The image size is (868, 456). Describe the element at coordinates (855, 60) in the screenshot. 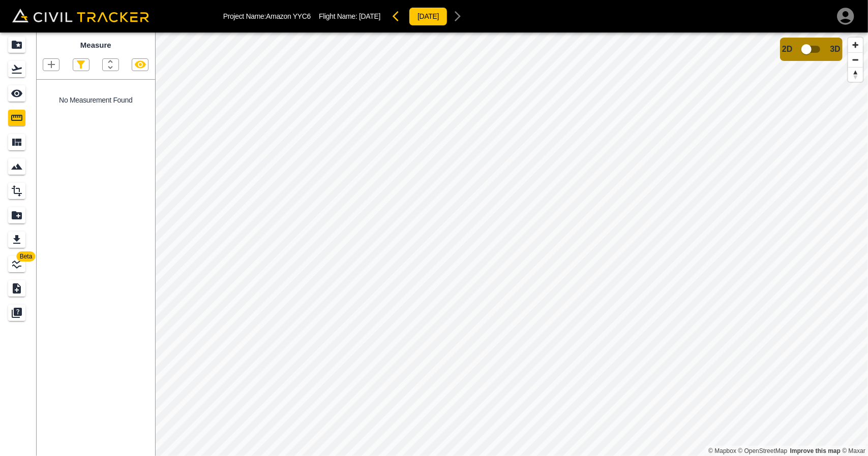

I see `button: Zoom out` at that location.